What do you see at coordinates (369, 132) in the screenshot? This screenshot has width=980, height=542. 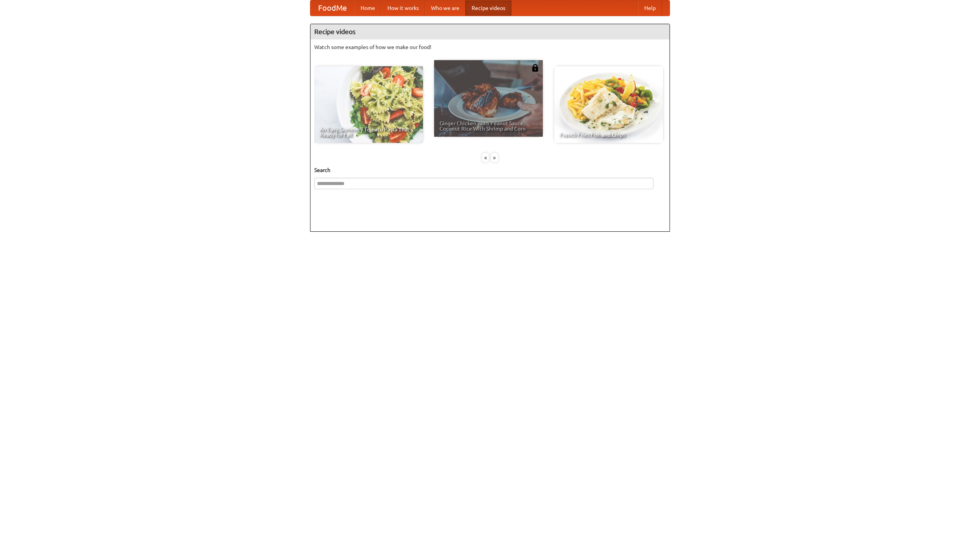 I see `span: An Easy, Summery Tomato Pasta That's Ready for Fall` at bounding box center [369, 132].